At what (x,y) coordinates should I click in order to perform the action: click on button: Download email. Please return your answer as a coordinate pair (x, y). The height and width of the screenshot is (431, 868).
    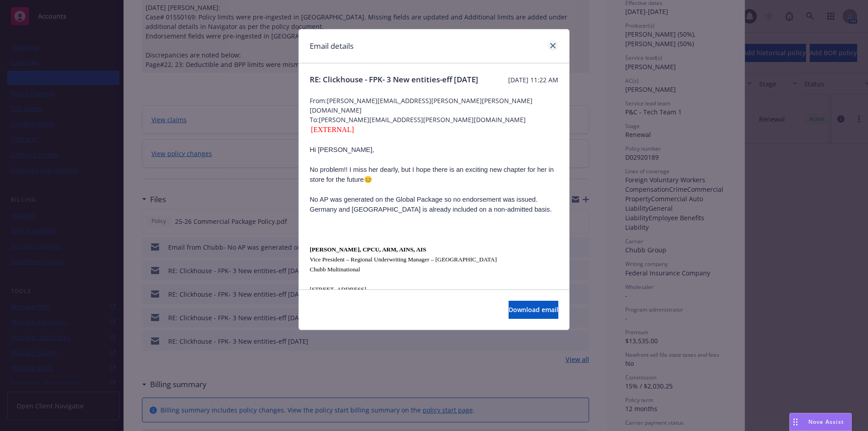
    Looking at the image, I should click on (533, 309).